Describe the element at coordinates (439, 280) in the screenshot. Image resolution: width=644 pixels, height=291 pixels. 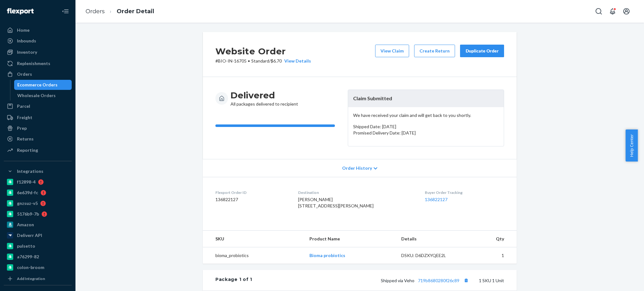
I see `a: 719b8680280f26c89` at that location.